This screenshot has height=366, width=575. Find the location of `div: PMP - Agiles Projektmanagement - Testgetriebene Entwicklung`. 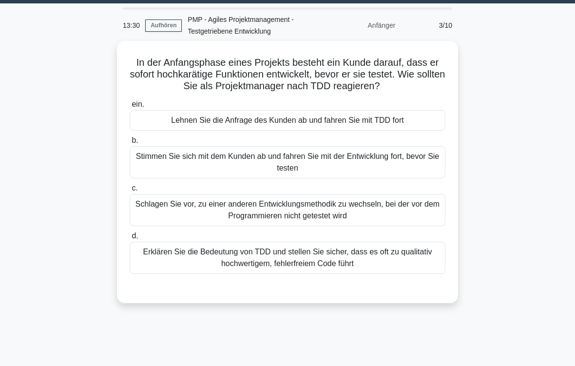

div: PMP - Agiles Projektmanagement - Testgetriebene Entwicklung is located at coordinates (249, 25).